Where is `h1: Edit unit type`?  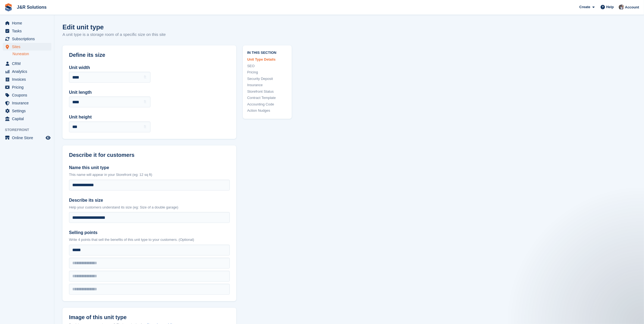 h1: Edit unit type is located at coordinates (114, 27).